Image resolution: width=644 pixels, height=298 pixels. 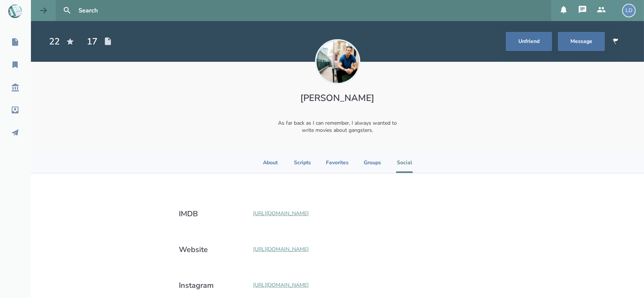 What do you see at coordinates (581, 41) in the screenshot?
I see `button: Message` at bounding box center [581, 41].